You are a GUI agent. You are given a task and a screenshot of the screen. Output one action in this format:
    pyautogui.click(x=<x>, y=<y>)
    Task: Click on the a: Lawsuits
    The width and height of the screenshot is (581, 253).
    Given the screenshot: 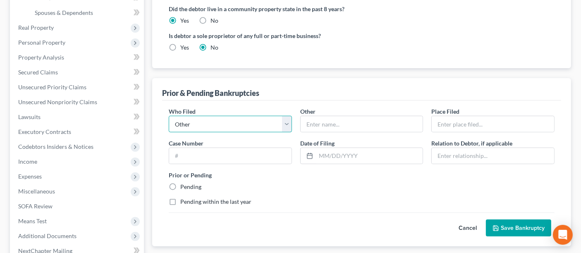 What is the action you would take?
    pyautogui.click(x=78, y=117)
    